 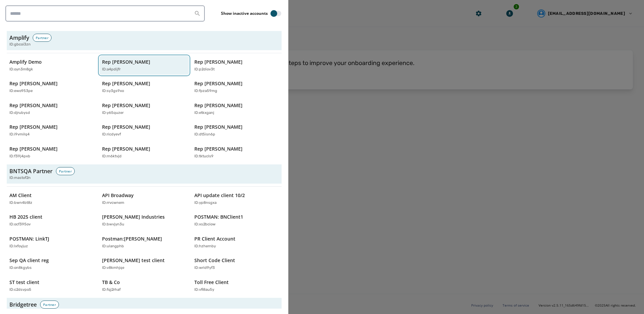 I want to click on p: ID: rn6ktvjd, so click(x=112, y=156).